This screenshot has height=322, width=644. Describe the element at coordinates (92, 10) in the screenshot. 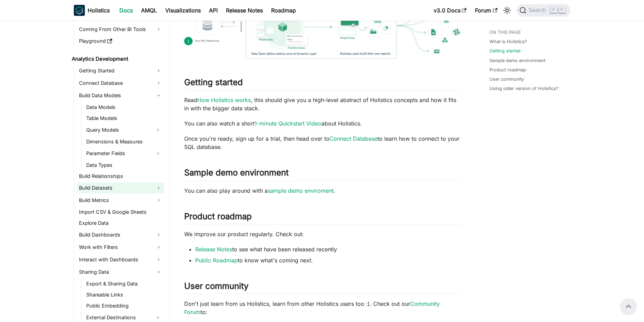

I see `a: HolisticsHolistics` at that location.